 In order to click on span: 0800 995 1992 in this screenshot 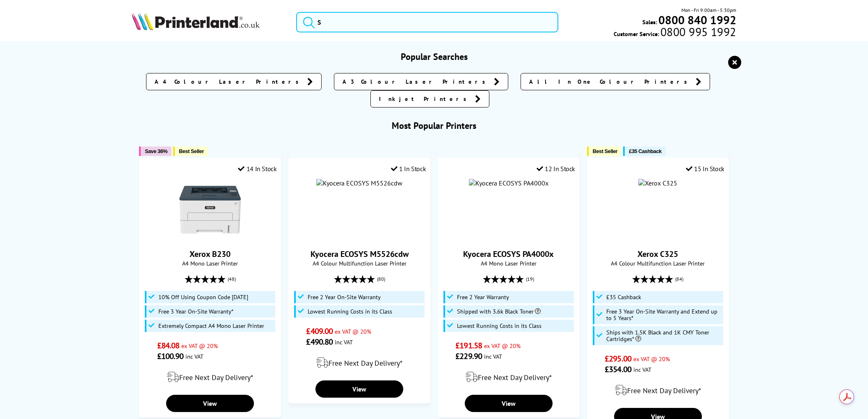, I will do `click(697, 31)`.